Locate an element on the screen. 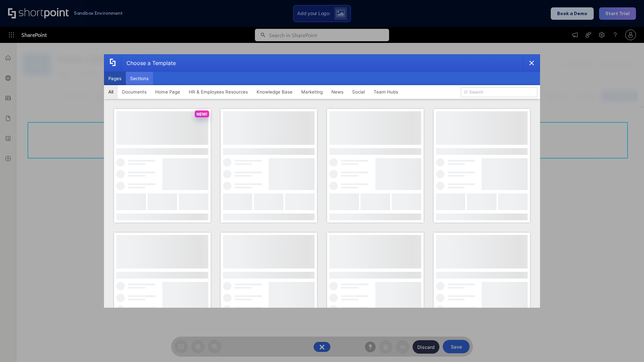  button: Sections is located at coordinates (139, 79).